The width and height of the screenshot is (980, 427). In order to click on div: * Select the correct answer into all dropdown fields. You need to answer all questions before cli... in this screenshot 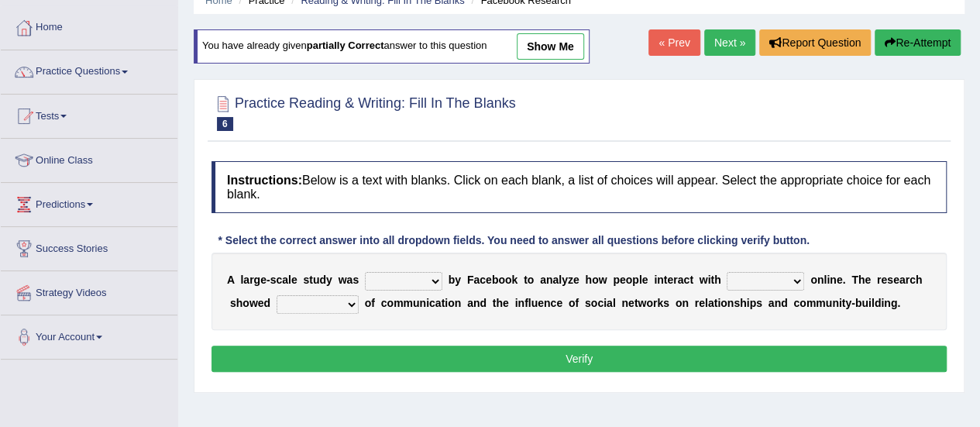, I will do `click(513, 240)`.